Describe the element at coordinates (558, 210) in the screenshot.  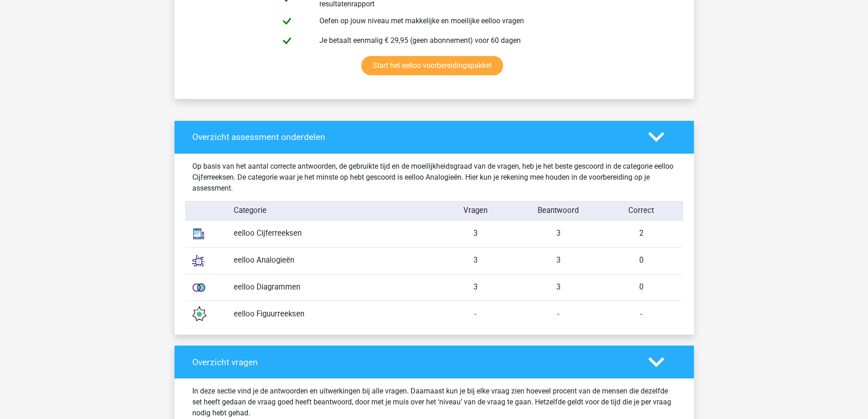
I see `div: Beantwoord` at that location.